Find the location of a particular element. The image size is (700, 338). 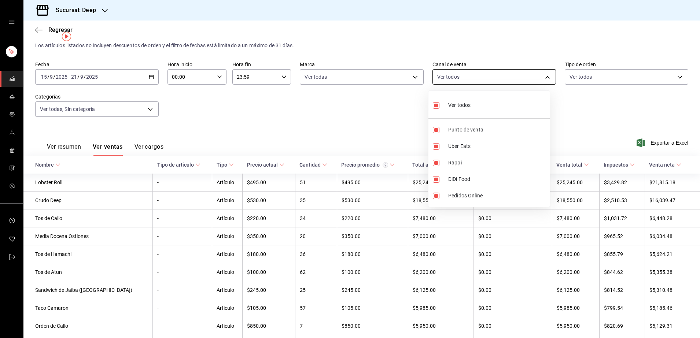

span: DiDi Food is located at coordinates (498, 179).